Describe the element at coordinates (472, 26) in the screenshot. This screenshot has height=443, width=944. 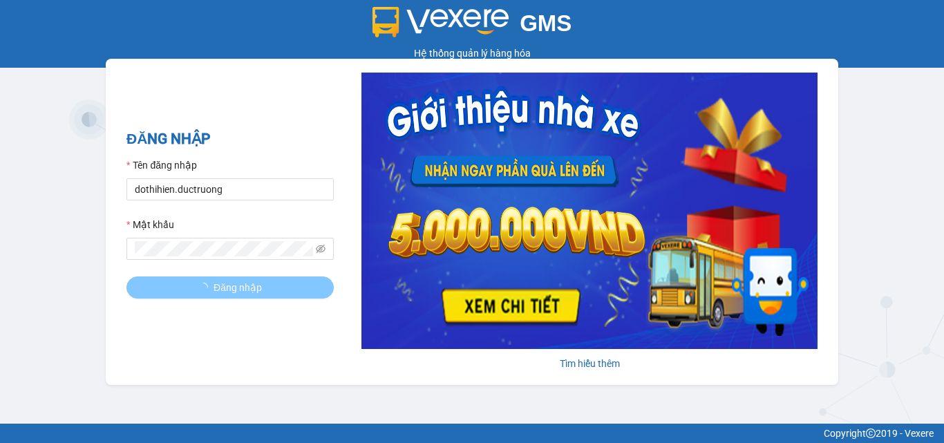
I see `a: GMS` at that location.